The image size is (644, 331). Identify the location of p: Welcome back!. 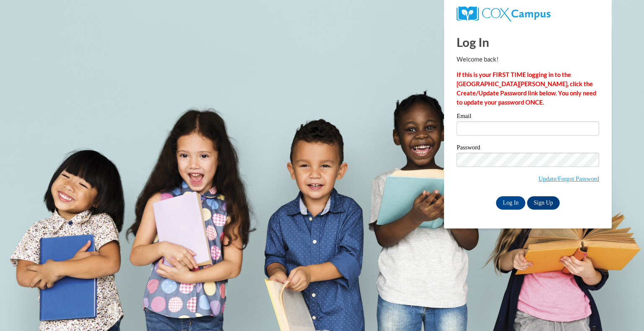
(527, 60).